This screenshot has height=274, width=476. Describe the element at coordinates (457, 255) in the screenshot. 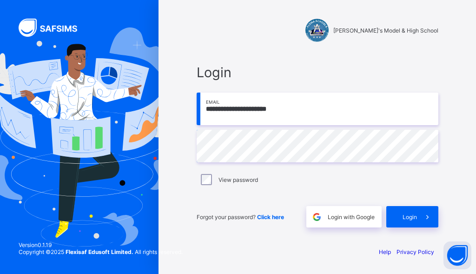

I see `button: Open asap` at that location.